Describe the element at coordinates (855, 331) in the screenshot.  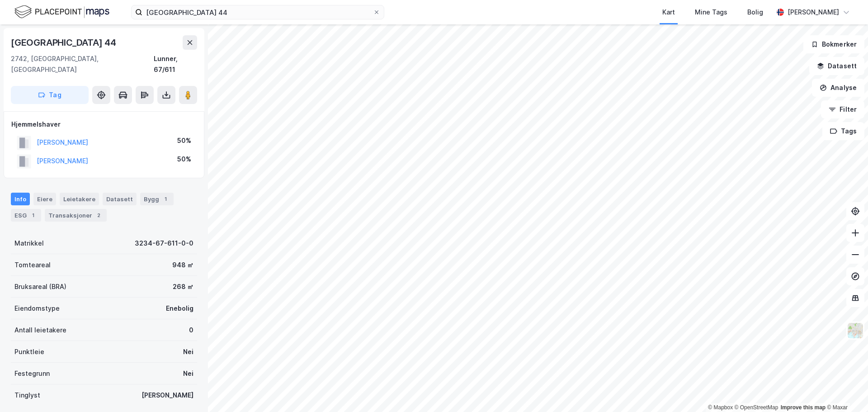
I see `img: Z` at that location.